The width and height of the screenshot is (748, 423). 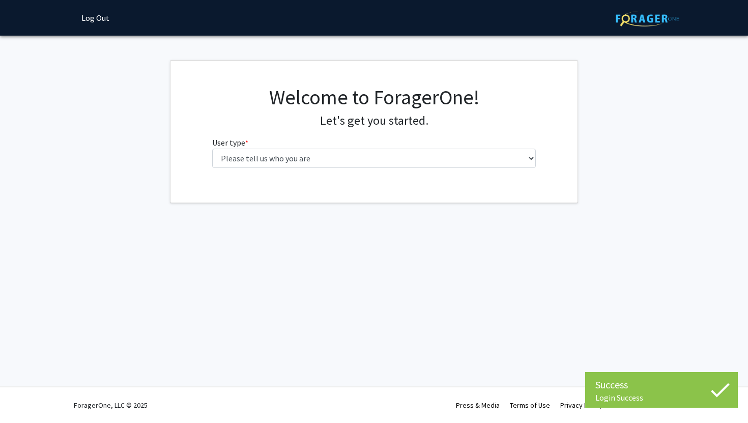 I want to click on a: Terms of Use, so click(x=530, y=405).